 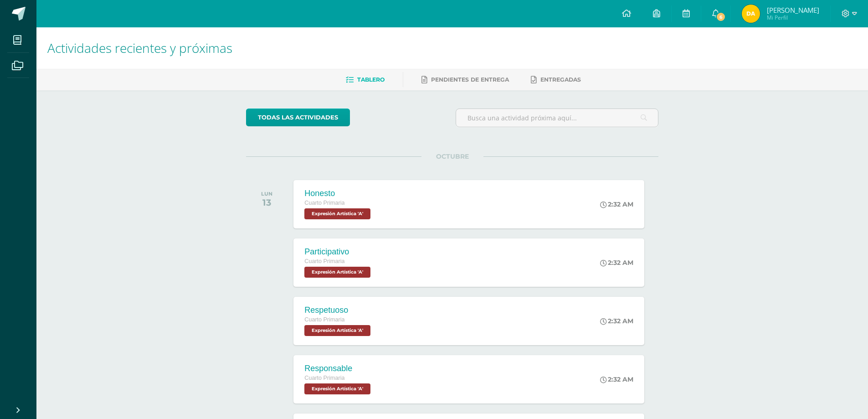 I want to click on a: todas las Actividades, so click(x=298, y=117).